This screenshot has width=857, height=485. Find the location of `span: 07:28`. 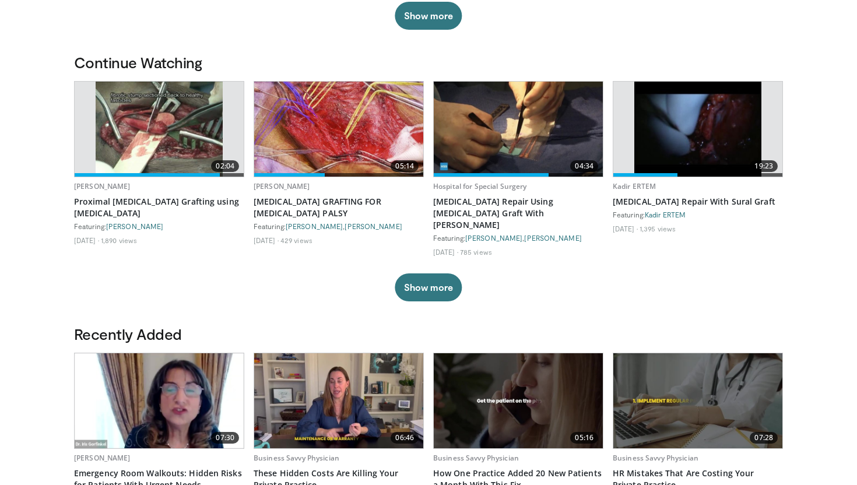

span: 07:28 is located at coordinates (763, 438).